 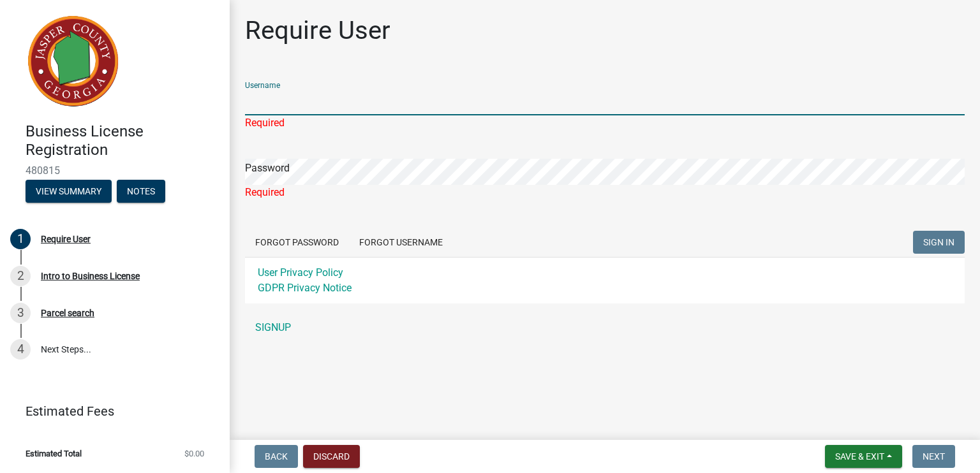 What do you see at coordinates (110, 411) in the screenshot?
I see `a: Estimated Fees` at bounding box center [110, 411].